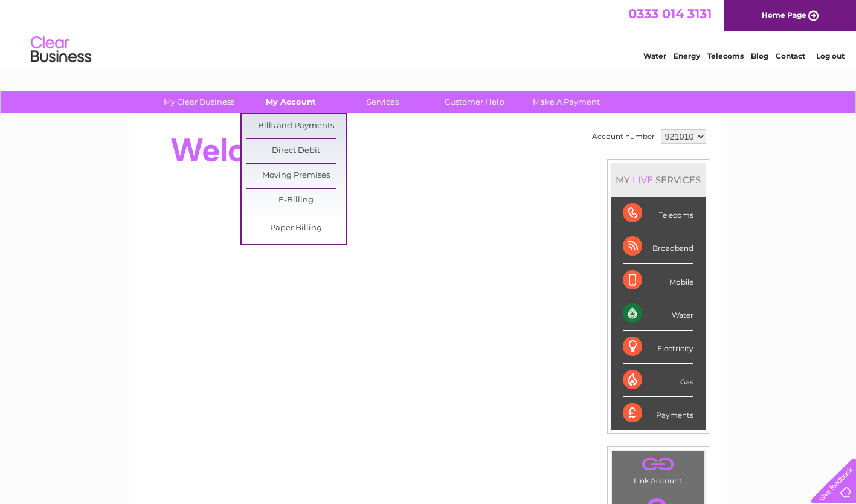  I want to click on a: 0333 014 3131, so click(670, 14).